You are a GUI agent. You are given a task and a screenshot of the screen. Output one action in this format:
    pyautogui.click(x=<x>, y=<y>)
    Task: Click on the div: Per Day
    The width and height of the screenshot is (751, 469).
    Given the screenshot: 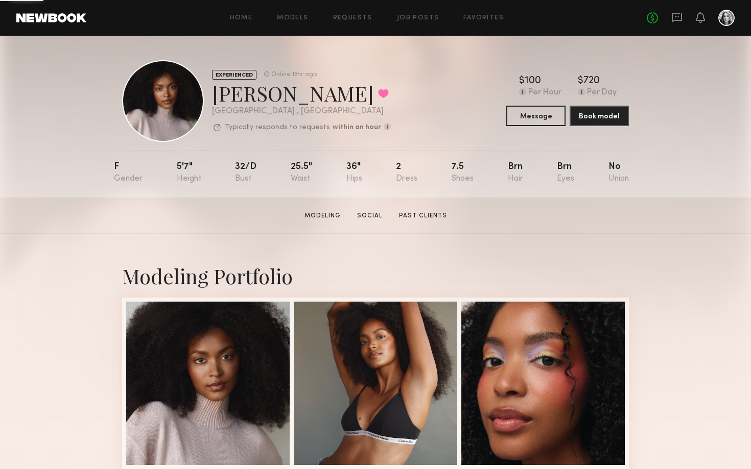 What is the action you would take?
    pyautogui.click(x=602, y=93)
    